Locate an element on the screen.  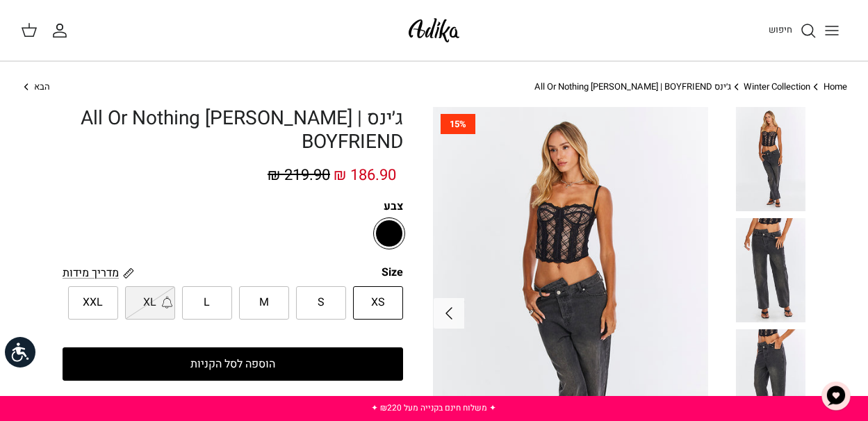
img: Adika IL is located at coordinates (434, 30).